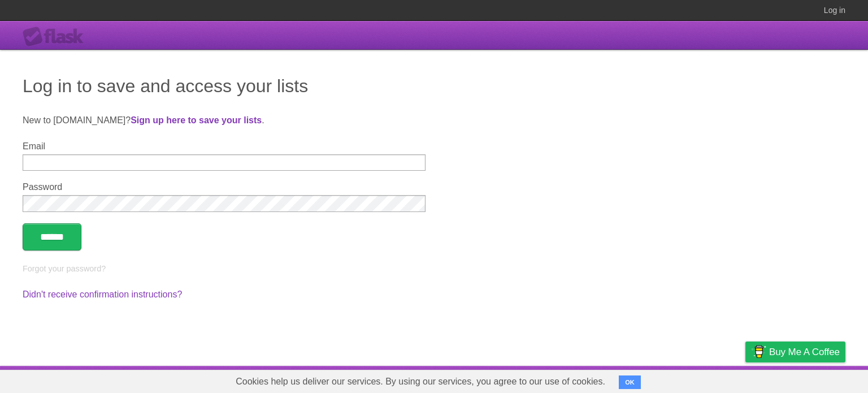  I want to click on label: Email, so click(224, 146).